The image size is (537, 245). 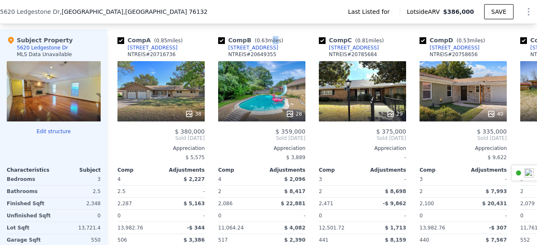 What do you see at coordinates (290, 132) in the screenshot?
I see `span: $ 359,000` at bounding box center [290, 132].